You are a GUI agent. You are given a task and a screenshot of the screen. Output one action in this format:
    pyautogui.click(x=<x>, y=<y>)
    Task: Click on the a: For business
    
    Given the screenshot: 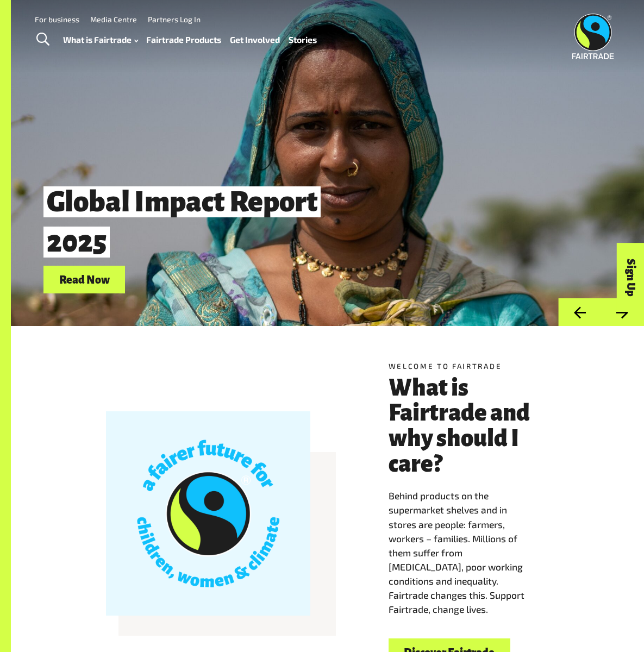 What is the action you would take?
    pyautogui.click(x=57, y=19)
    